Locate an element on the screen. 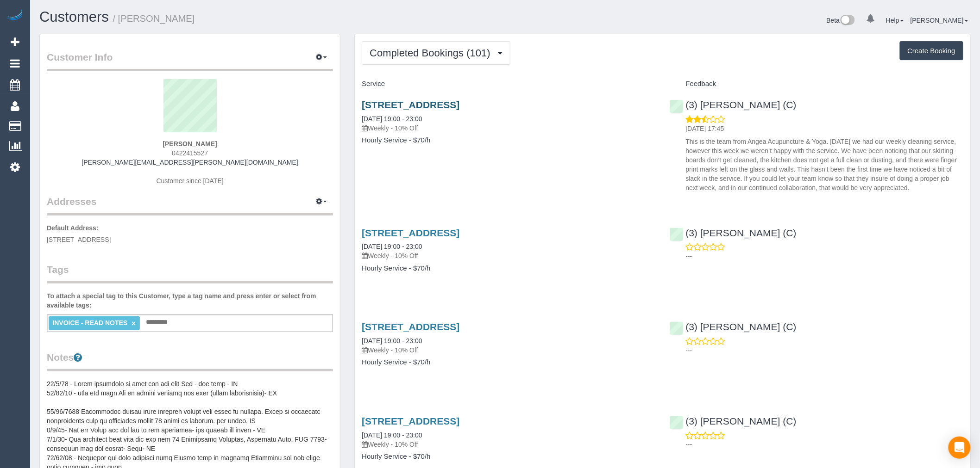  img: Automaid Logo is located at coordinates (15, 16).